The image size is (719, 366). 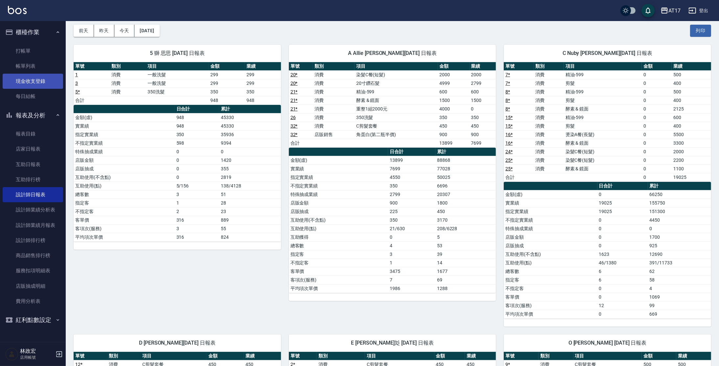 What do you see at coordinates (466, 237) in the screenshot?
I see `td: 5` at bounding box center [466, 237].